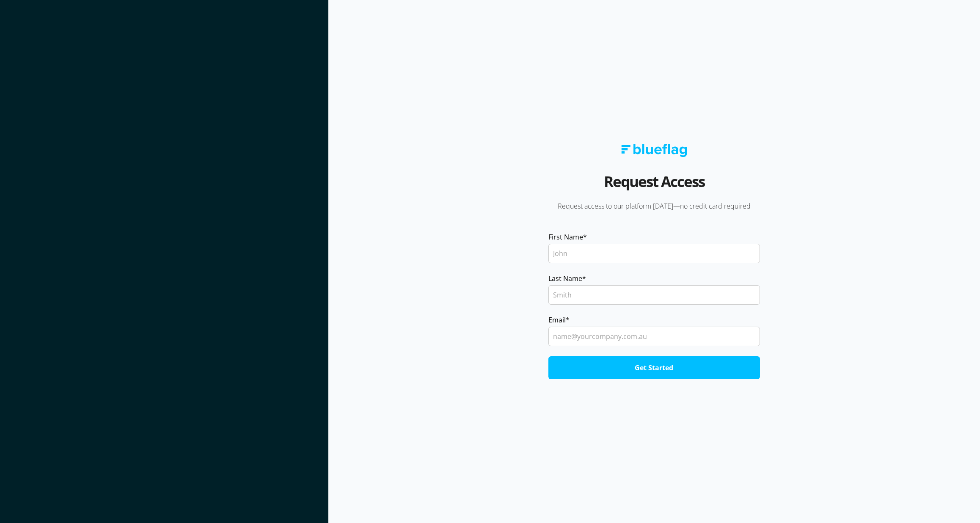 The height and width of the screenshot is (523, 980). Describe the element at coordinates (557, 320) in the screenshot. I see `span: Email` at that location.